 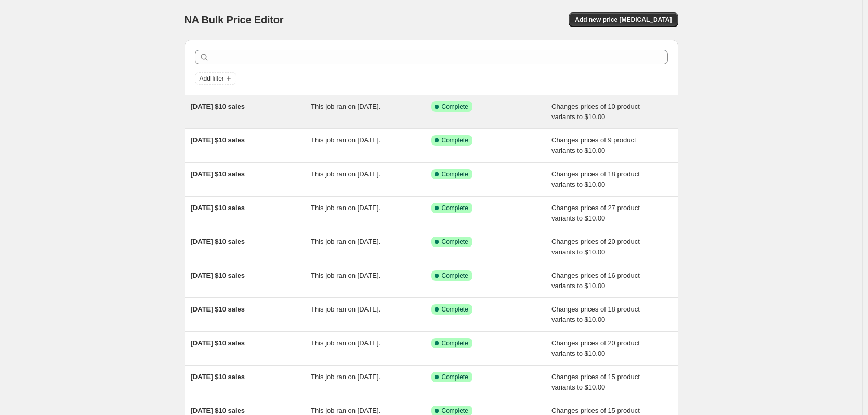 I want to click on span: Changes prices of 15 product variants to $10.00, so click(x=595, y=381).